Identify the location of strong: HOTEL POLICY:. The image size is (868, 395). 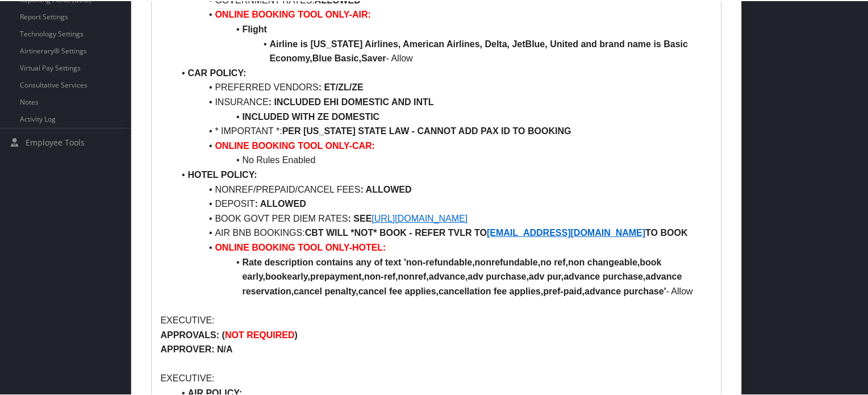
(222, 173).